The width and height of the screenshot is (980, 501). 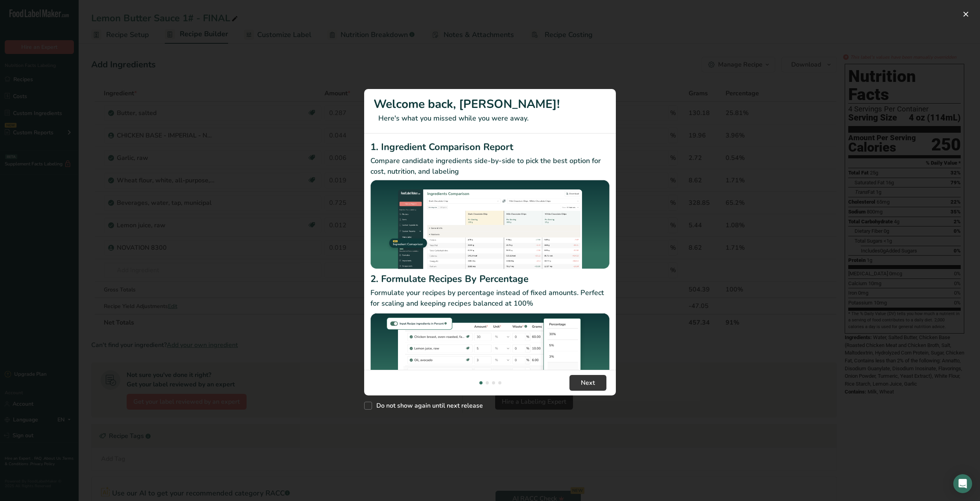 What do you see at coordinates (490, 359) in the screenshot?
I see `img: Formulate Recipes By Percentage` at bounding box center [490, 359].